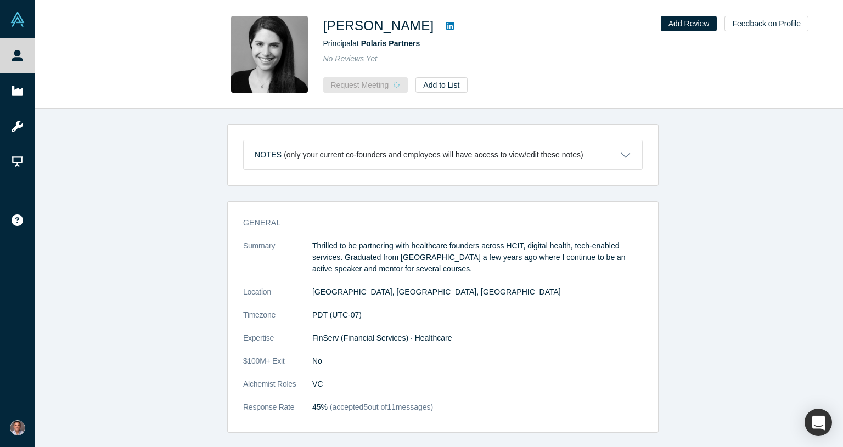 Image resolution: width=843 pixels, height=447 pixels. I want to click on span: 45%, so click(320, 407).